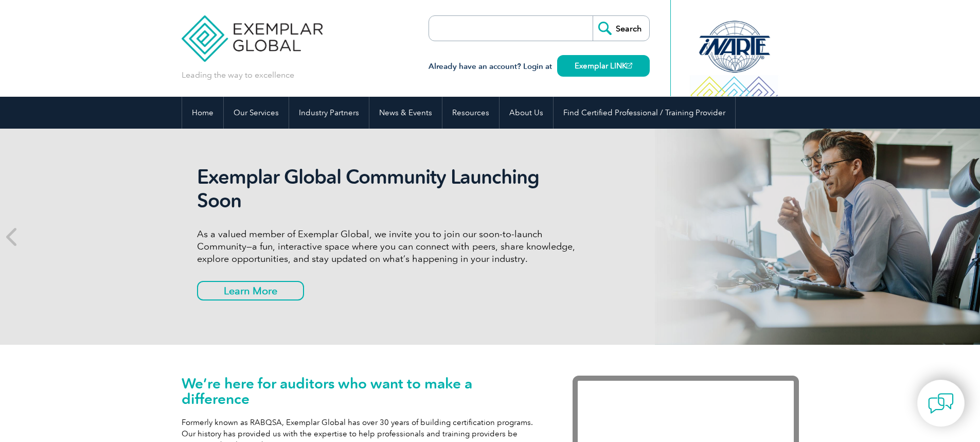  Describe the element at coordinates (390, 246) in the screenshot. I see `p: As a valued member of Exemplar Global, we invite you to join our soon-to-launch Community—a fun, ...` at that location.